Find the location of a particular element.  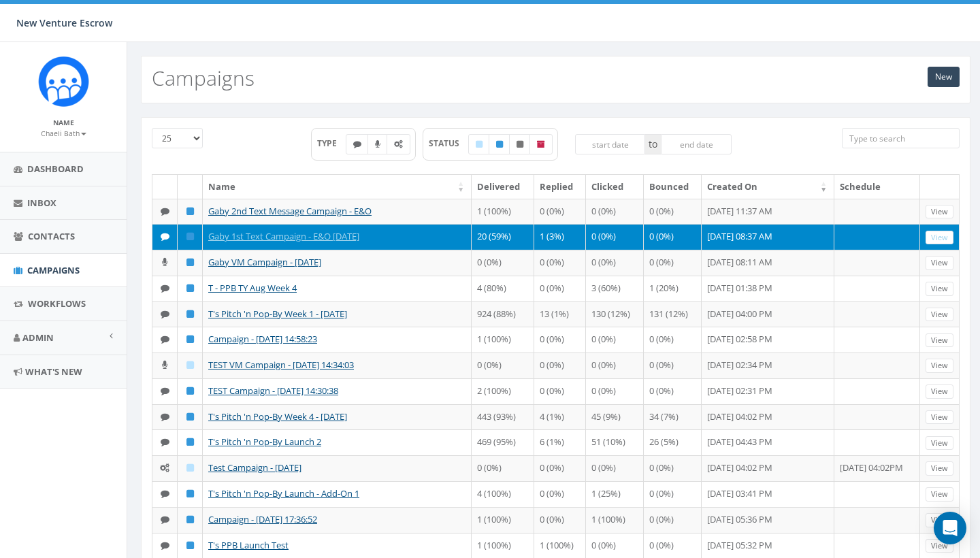

td: 1 (20%) is located at coordinates (673, 288).